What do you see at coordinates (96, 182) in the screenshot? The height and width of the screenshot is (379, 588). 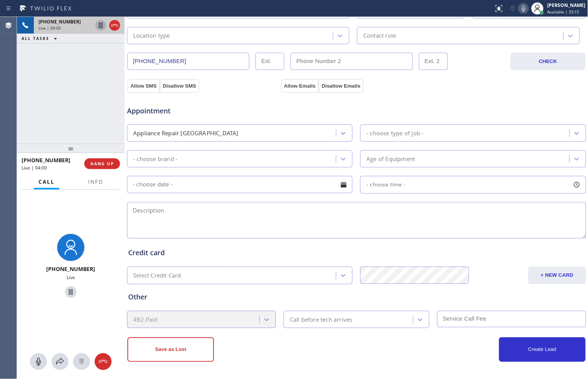 I see `span: Info` at bounding box center [96, 182].